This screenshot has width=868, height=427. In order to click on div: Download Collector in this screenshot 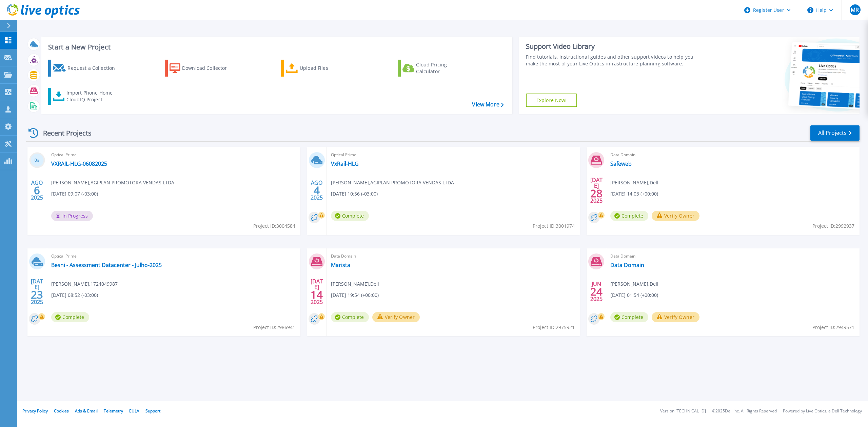, I will do `click(209, 68)`.